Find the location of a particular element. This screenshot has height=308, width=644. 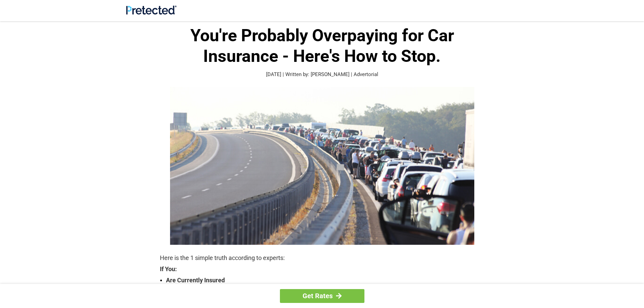

p: Here is the 1 simple truth according to experts: is located at coordinates (322, 258).